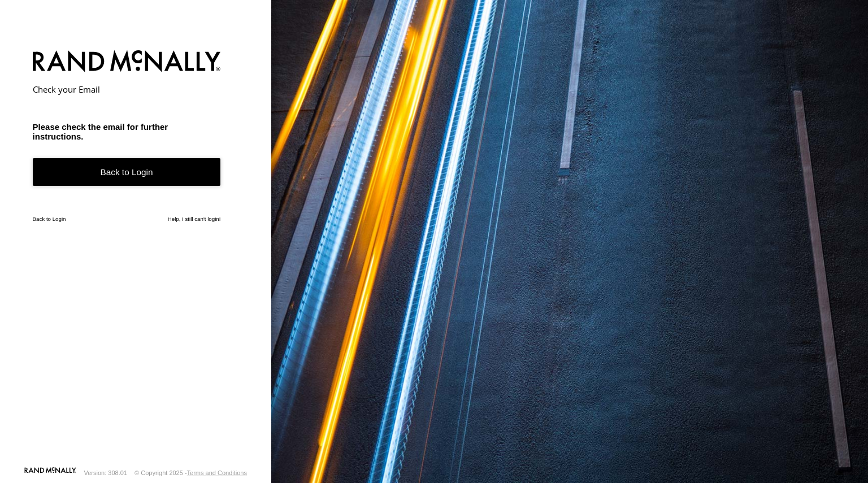 This screenshot has height=483, width=868. I want to click on a: Help, I still can't login!, so click(194, 219).